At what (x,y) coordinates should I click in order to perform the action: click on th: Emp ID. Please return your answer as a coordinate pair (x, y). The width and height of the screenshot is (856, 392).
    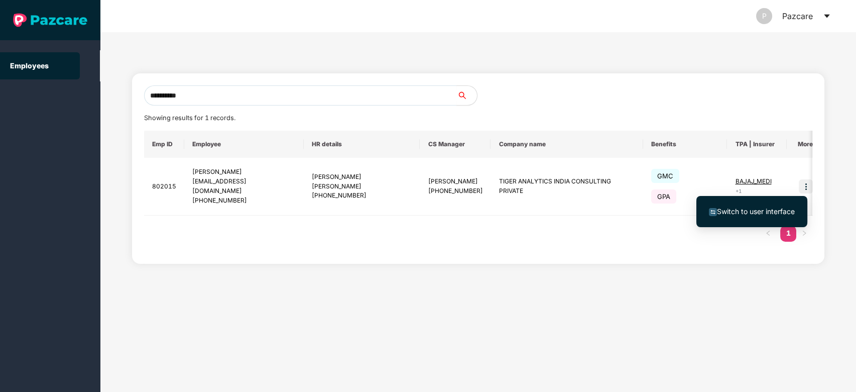
    Looking at the image, I should click on (164, 144).